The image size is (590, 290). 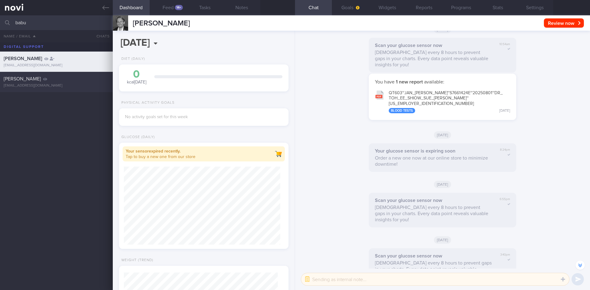 What do you see at coordinates (564, 23) in the screenshot?
I see `button: Review now` at bounding box center [564, 23].